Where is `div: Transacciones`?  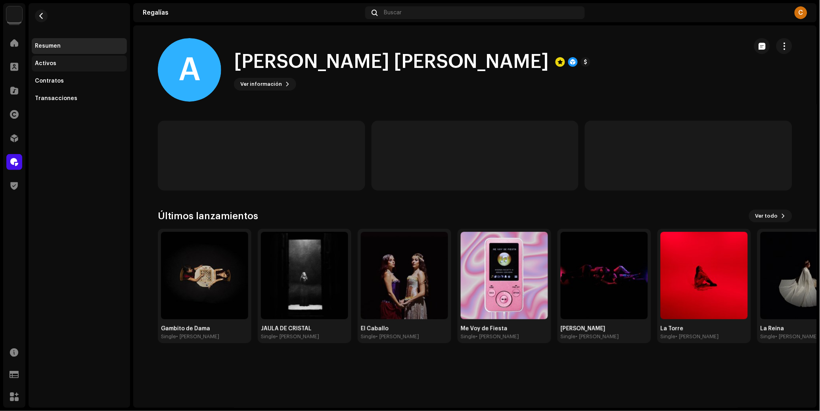
div: Transacciones is located at coordinates (56, 98).